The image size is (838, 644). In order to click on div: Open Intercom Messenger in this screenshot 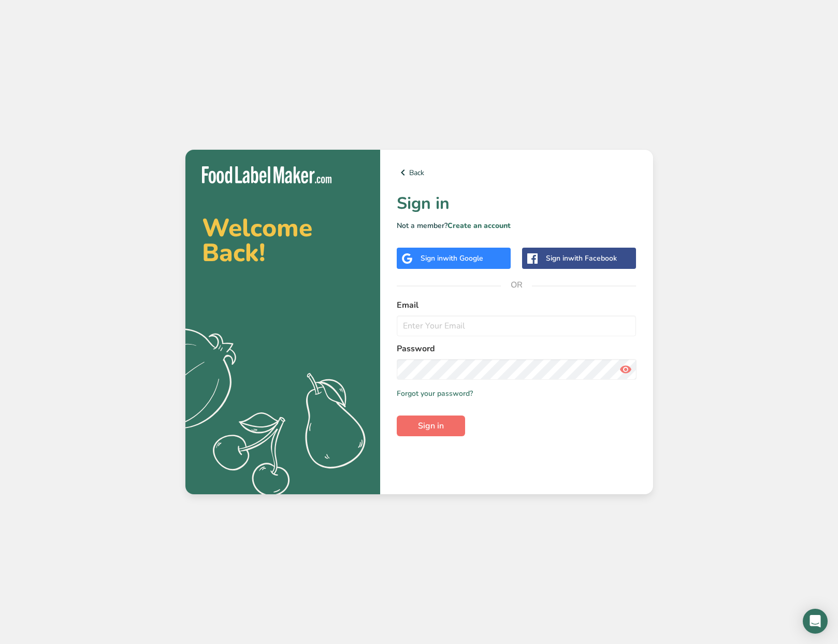, I will do `click(816, 621)`.